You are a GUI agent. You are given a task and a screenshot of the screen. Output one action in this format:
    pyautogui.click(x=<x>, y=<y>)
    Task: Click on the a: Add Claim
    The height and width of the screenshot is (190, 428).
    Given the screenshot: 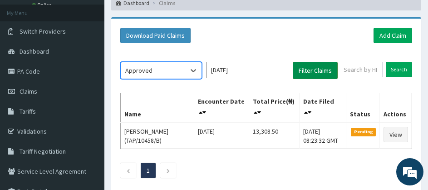 What is the action you would take?
    pyautogui.click(x=392, y=35)
    